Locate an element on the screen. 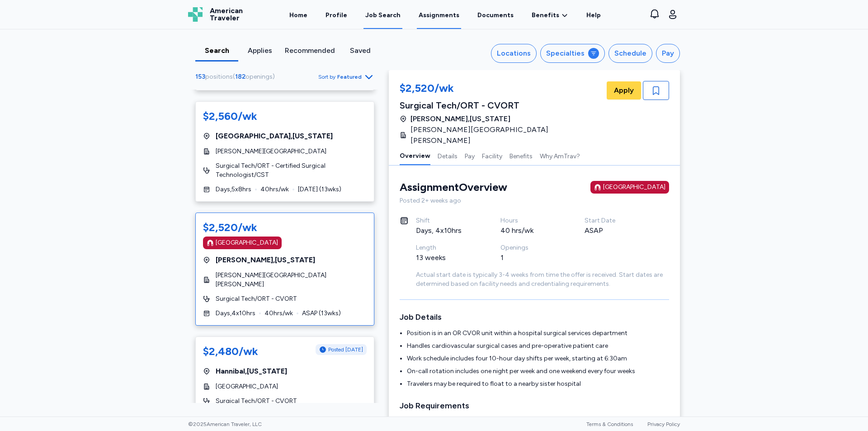 The width and height of the screenshot is (868, 431). button: Locations is located at coordinates (513, 53).